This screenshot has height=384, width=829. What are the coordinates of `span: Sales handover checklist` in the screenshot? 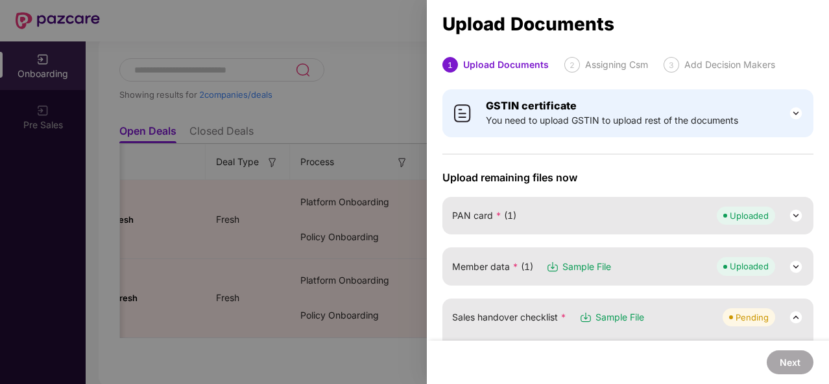 It's located at (509, 318).